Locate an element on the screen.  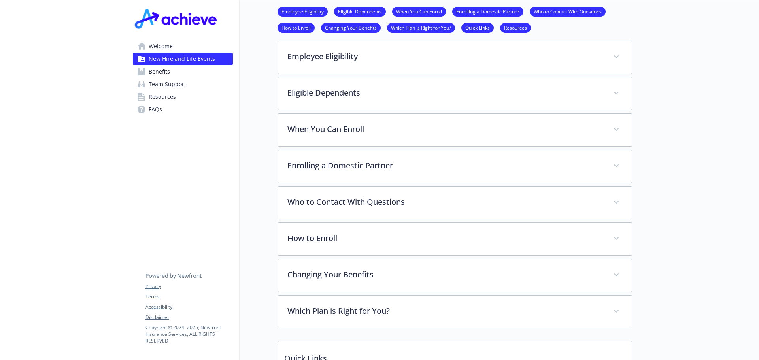
span: Resources is located at coordinates (162, 97).